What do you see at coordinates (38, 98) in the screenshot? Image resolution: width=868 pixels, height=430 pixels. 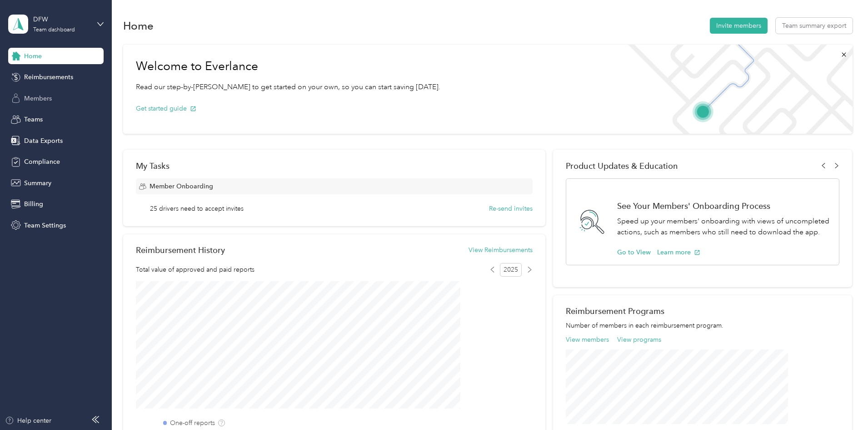 I see `span: Members` at bounding box center [38, 98].